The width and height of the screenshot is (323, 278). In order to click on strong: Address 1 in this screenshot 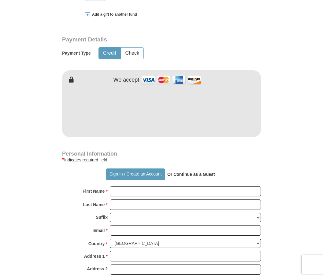, I will do `click(95, 256)`.